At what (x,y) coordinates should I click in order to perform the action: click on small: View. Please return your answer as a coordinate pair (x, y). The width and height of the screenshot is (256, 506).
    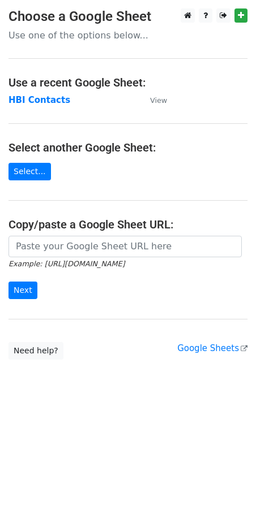
    Looking at the image, I should click on (158, 100).